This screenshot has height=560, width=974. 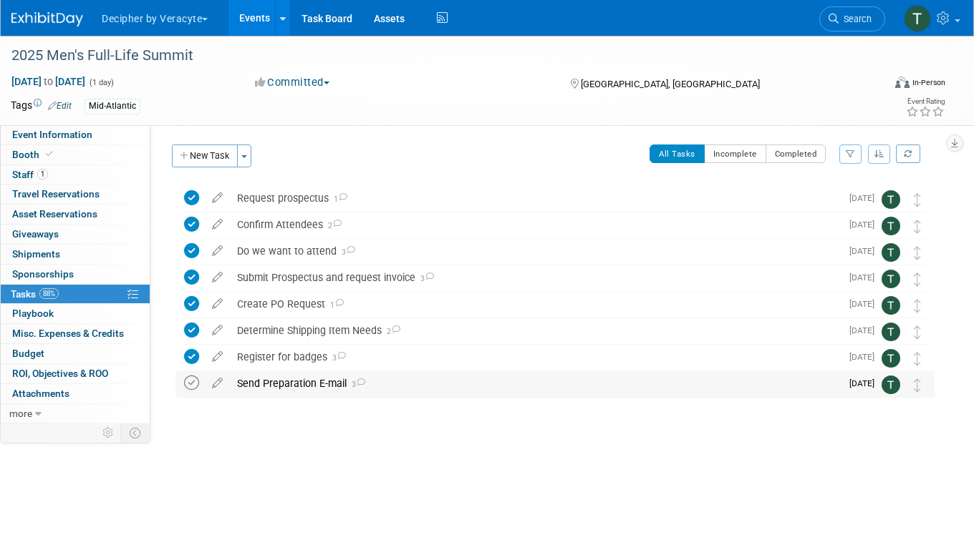 What do you see at coordinates (47, 19) in the screenshot?
I see `img: ExhibitDay` at bounding box center [47, 19].